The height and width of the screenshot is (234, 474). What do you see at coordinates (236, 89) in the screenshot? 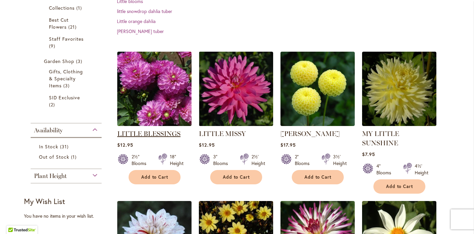
I see `img: LITTLE MISSY` at bounding box center [236, 89].